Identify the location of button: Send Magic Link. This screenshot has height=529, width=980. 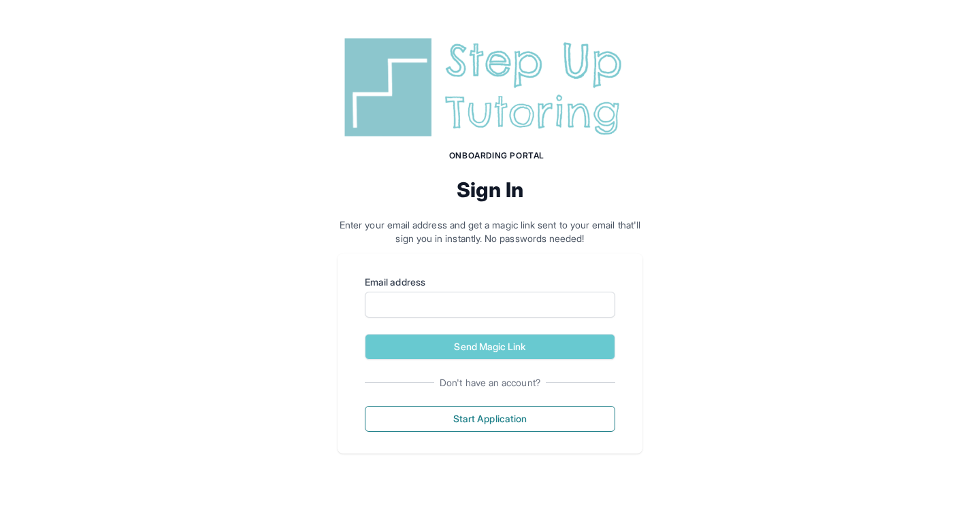
(490, 347).